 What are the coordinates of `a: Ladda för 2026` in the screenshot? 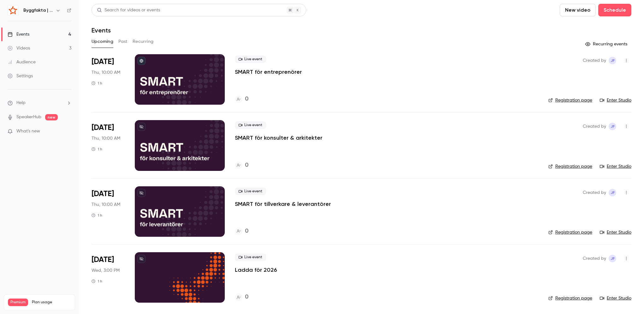 It's located at (256, 270).